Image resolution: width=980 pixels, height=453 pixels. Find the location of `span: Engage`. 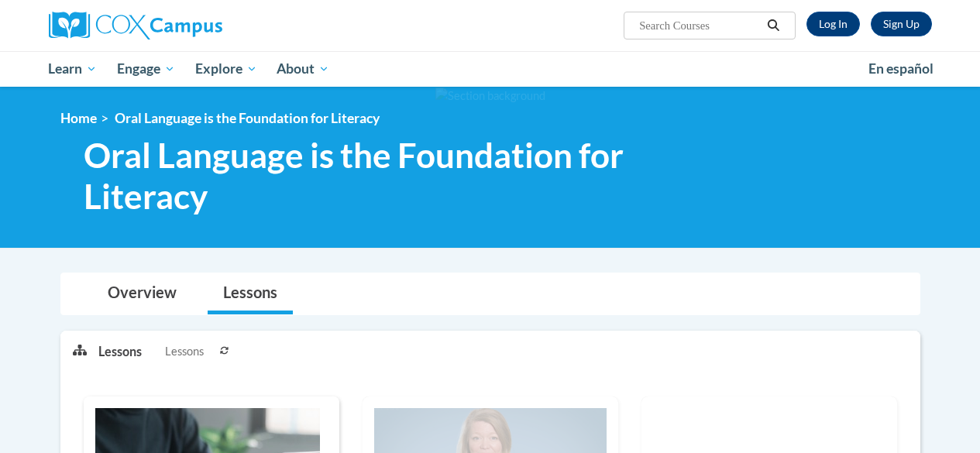

span: Engage is located at coordinates (146, 69).